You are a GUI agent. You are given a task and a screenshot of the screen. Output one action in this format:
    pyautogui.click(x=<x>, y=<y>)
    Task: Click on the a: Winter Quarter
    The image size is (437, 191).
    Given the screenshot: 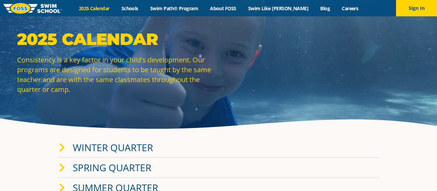 What is the action you would take?
    pyautogui.click(x=113, y=148)
    